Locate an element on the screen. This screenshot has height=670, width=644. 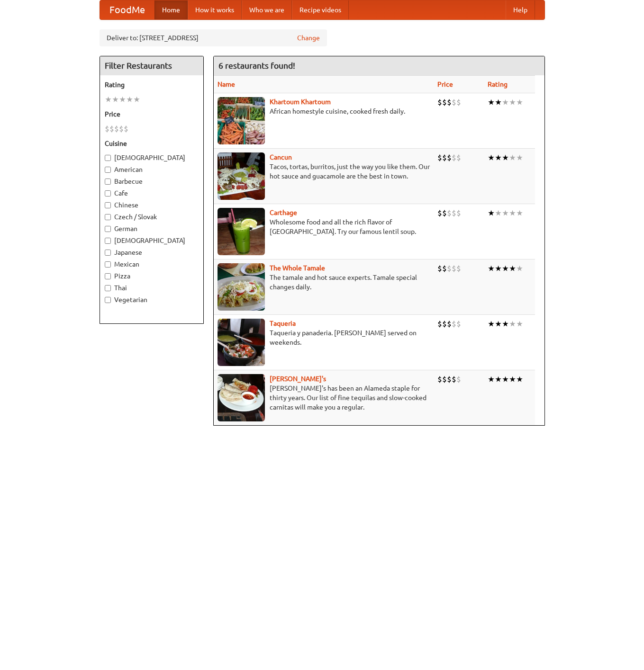
h5: Rating is located at coordinates (152, 85).